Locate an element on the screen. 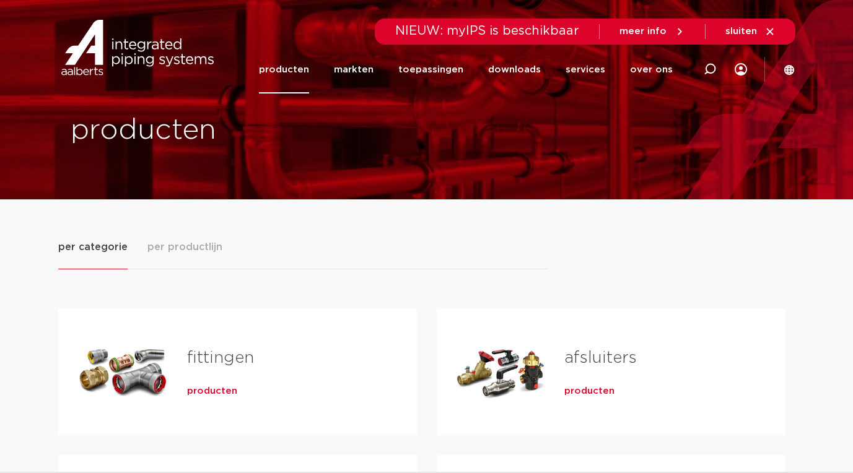  a: toepassingen is located at coordinates (431, 69).